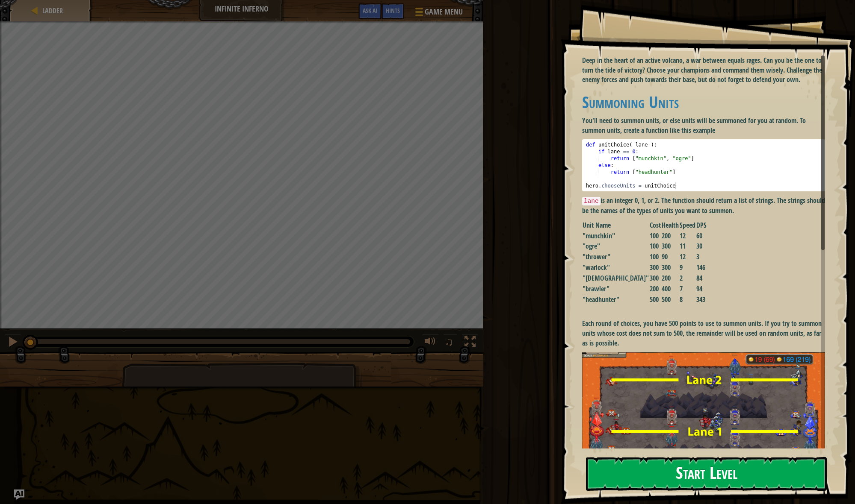 The width and height of the screenshot is (855, 504). Describe the element at coordinates (687, 267) in the screenshot. I see `td: 9` at that location.